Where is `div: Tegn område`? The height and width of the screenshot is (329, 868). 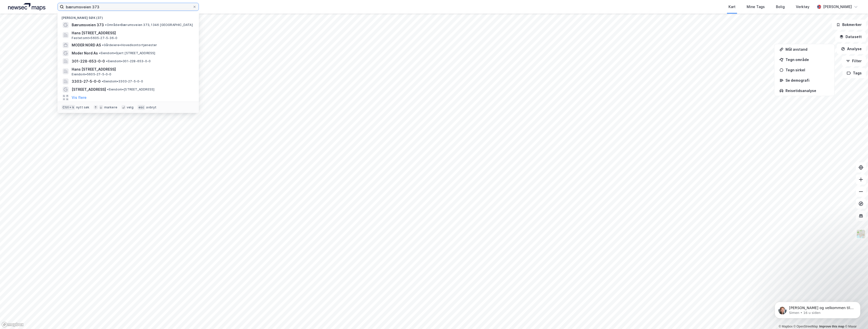 div: Tegn område is located at coordinates (807, 59).